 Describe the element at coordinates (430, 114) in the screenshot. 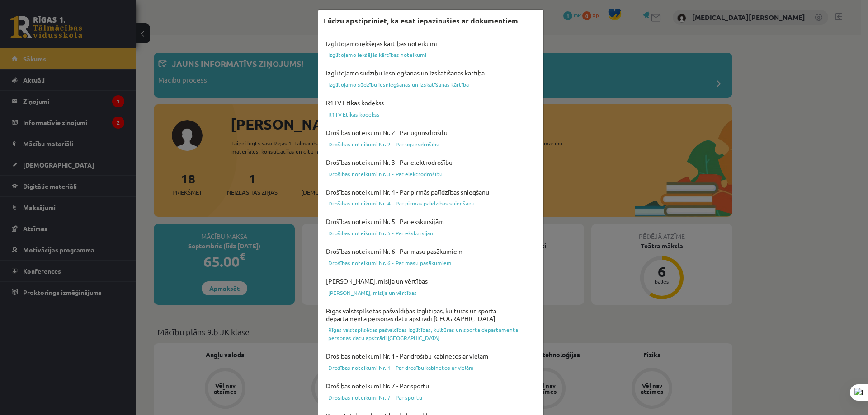

I see `a: R1TV Ētikas kodekss` at that location.